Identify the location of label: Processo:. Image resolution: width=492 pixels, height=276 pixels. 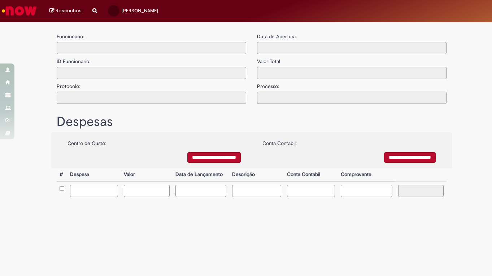
(268, 84).